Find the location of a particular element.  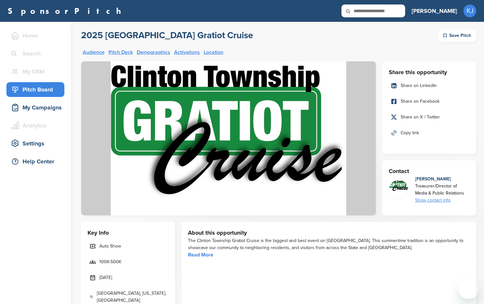

a: SponsorPitch is located at coordinates (66, 11).